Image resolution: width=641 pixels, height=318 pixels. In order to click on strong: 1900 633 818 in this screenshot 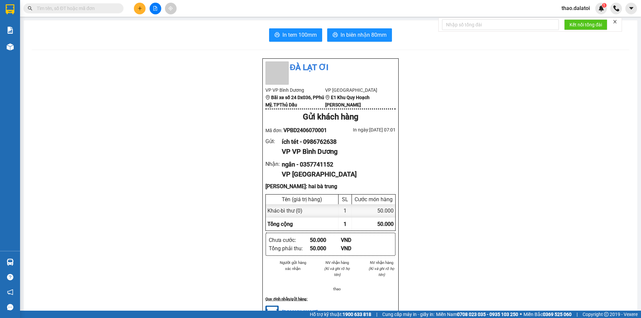, I will do `click(357, 314)`.